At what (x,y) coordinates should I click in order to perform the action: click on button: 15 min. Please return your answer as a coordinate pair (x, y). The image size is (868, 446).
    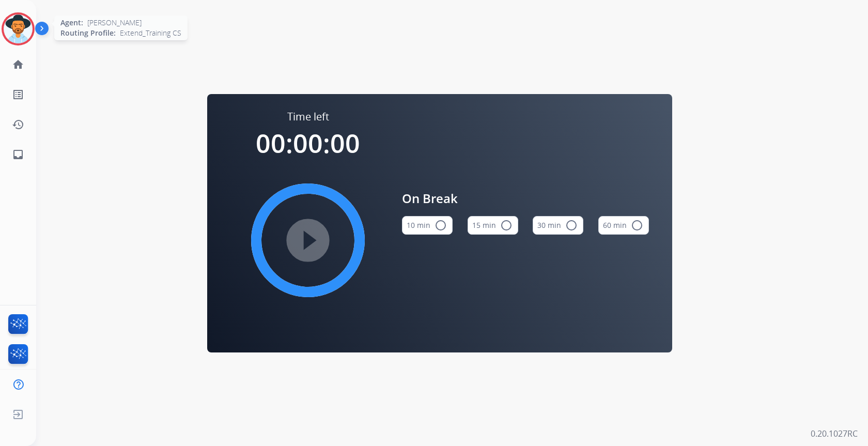
    Looking at the image, I should click on (493, 225).